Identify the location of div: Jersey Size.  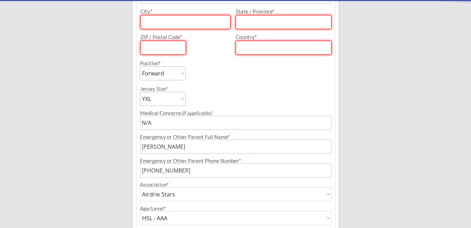
(158, 89).